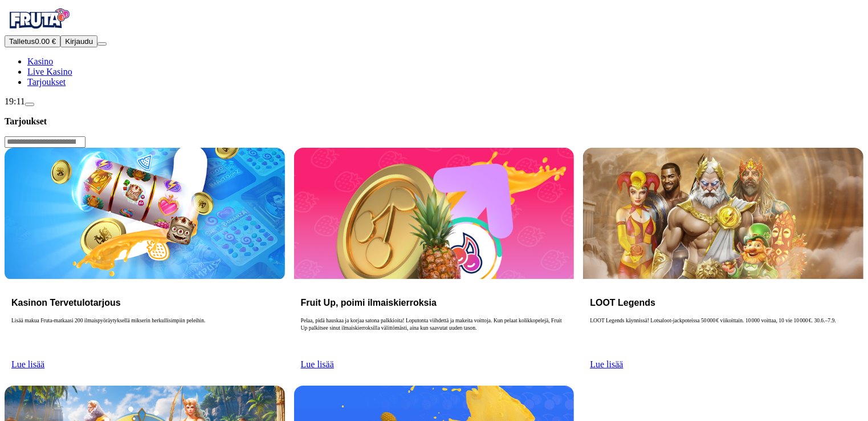  Describe the element at coordinates (33, 41) in the screenshot. I see `button: Talletusplus icon0.00 €` at that location.